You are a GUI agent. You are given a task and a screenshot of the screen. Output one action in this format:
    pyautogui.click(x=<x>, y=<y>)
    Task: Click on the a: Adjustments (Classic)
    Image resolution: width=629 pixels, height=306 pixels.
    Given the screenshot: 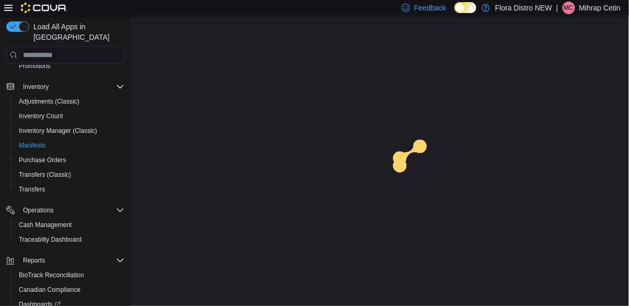 What is the action you would take?
    pyautogui.click(x=49, y=101)
    